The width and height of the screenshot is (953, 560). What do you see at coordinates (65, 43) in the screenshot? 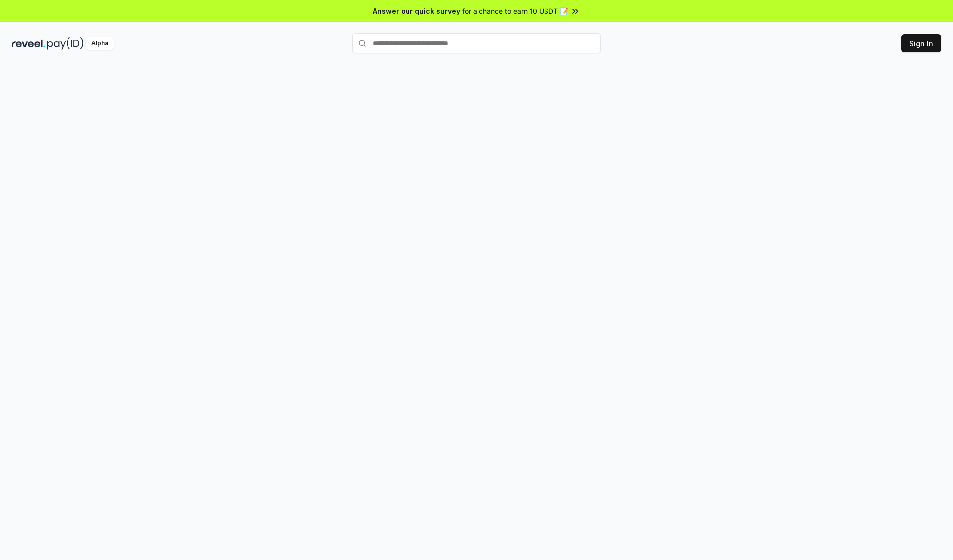
I see `img: pay_id` at bounding box center [65, 43].